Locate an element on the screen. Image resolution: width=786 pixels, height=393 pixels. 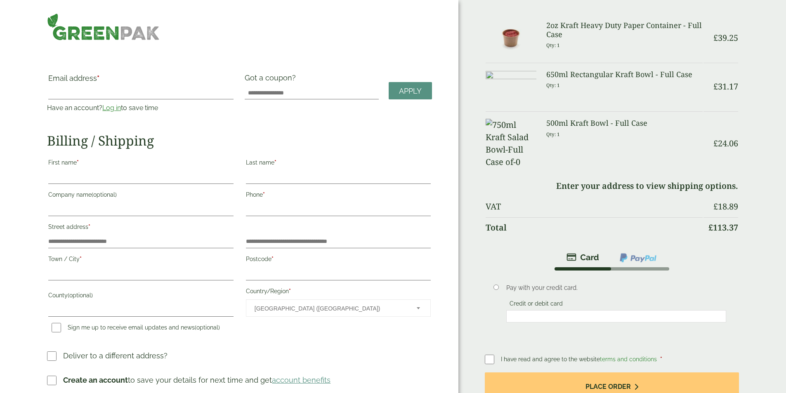
label: Postcode is located at coordinates (339, 261).